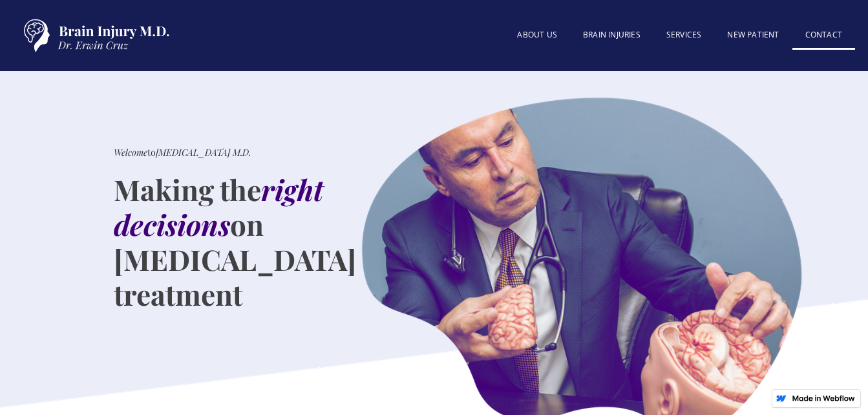 The image size is (868, 415). I want to click on a: home, so click(94, 36).